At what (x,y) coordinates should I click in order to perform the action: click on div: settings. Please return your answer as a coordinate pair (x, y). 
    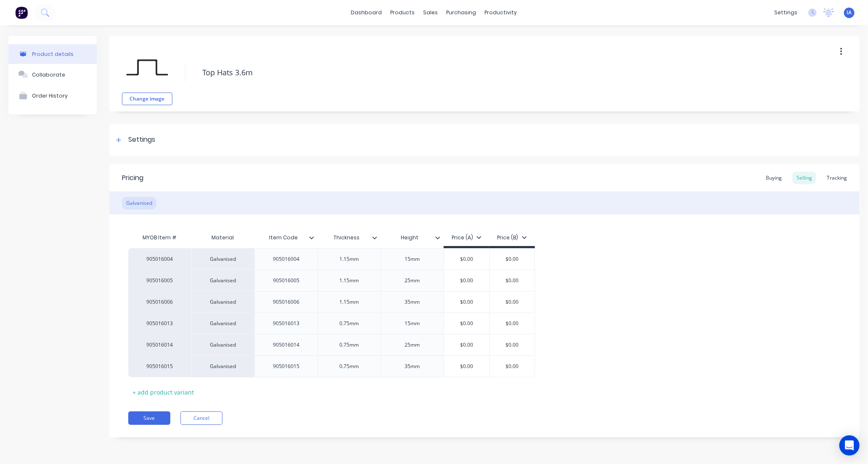
    Looking at the image, I should click on (785, 13).